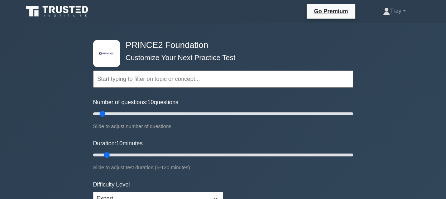 This screenshot has height=199, width=446. I want to click on a: Tray, so click(394, 11).